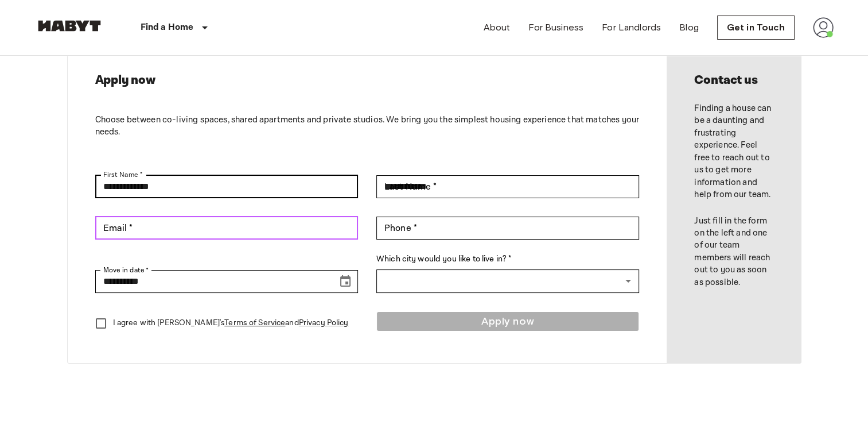 This screenshot has height=424, width=868. What do you see at coordinates (689, 28) in the screenshot?
I see `a: Blog` at bounding box center [689, 28].